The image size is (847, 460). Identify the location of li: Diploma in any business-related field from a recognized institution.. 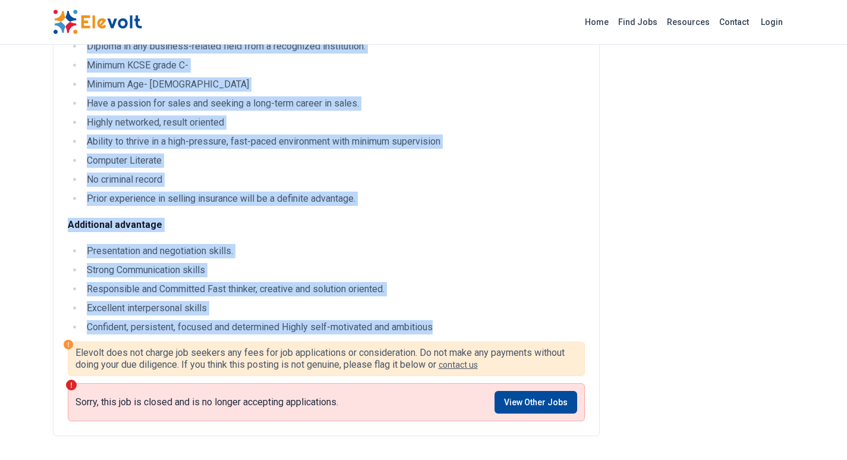
(334, 46).